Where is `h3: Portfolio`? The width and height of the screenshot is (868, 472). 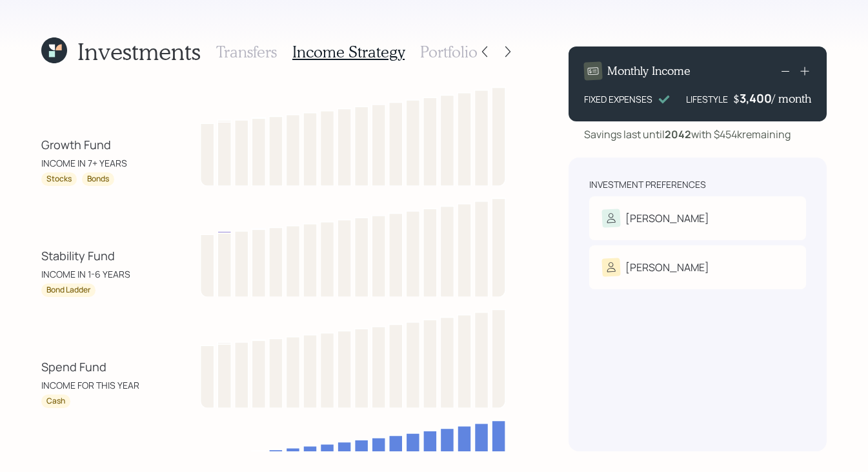 h3: Portfolio is located at coordinates (449, 51).